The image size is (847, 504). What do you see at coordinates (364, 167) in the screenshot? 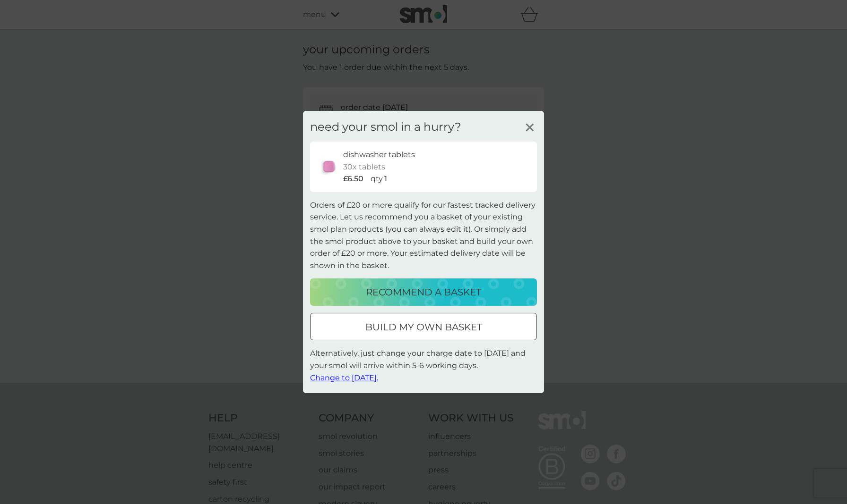
I see `p: 30x tablets` at bounding box center [364, 167].